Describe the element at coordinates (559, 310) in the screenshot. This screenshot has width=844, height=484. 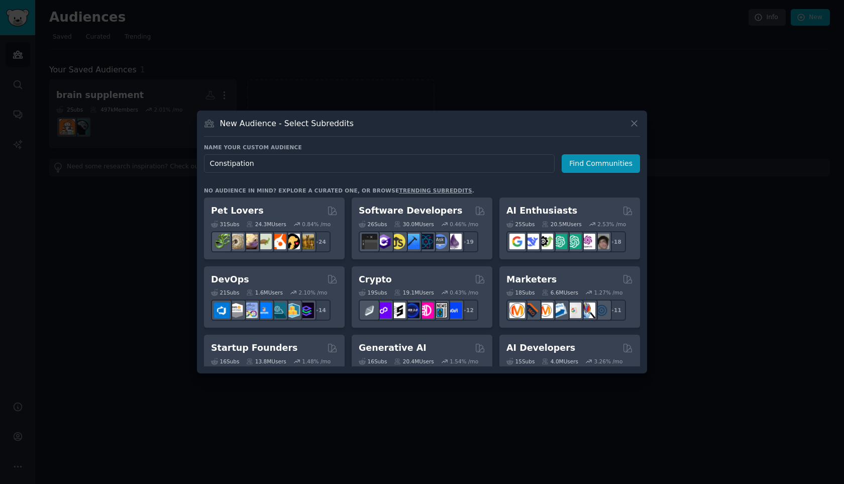
I see `img: Emailmarketing` at that location.